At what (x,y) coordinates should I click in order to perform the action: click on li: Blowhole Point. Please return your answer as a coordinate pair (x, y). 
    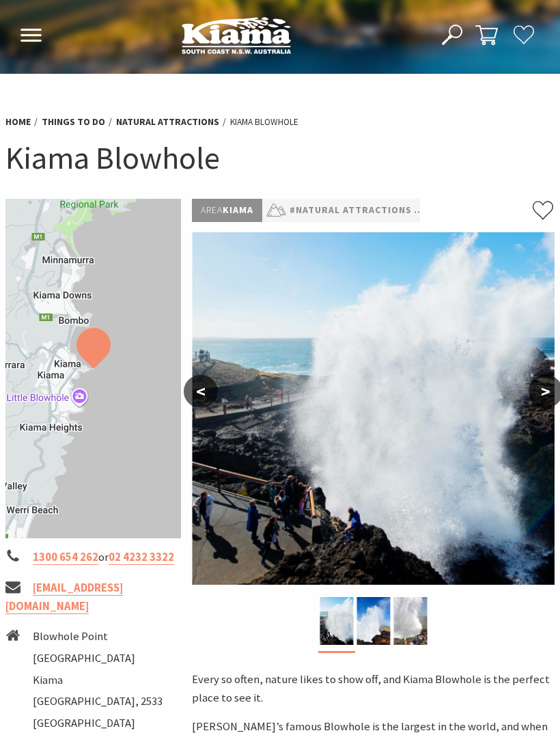
    Looking at the image, I should click on (98, 636).